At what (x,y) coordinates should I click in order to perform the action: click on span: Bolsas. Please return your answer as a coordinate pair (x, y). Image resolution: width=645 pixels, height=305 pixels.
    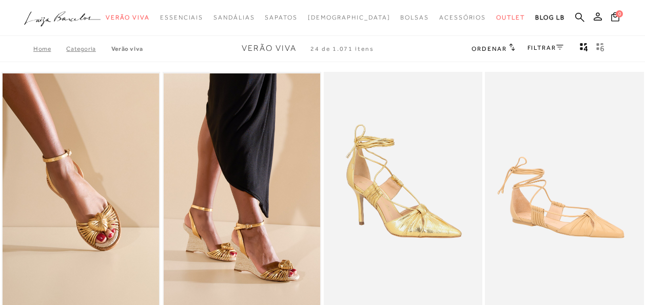
    Looking at the image, I should click on (414, 17).